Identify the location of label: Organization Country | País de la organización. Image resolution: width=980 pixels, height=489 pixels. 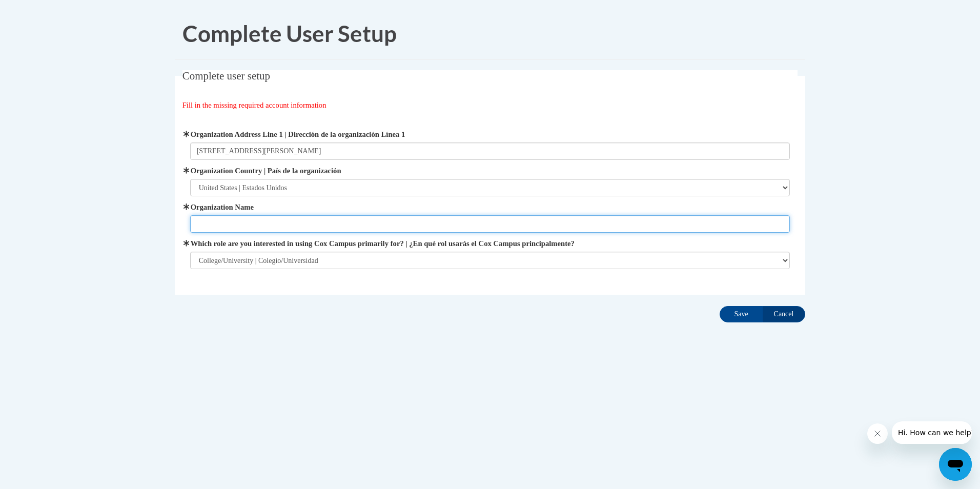
(490, 171).